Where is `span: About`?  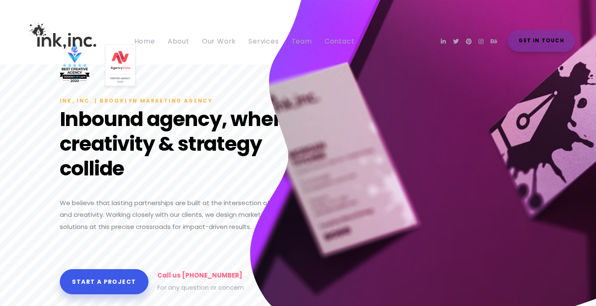 span: About is located at coordinates (179, 41).